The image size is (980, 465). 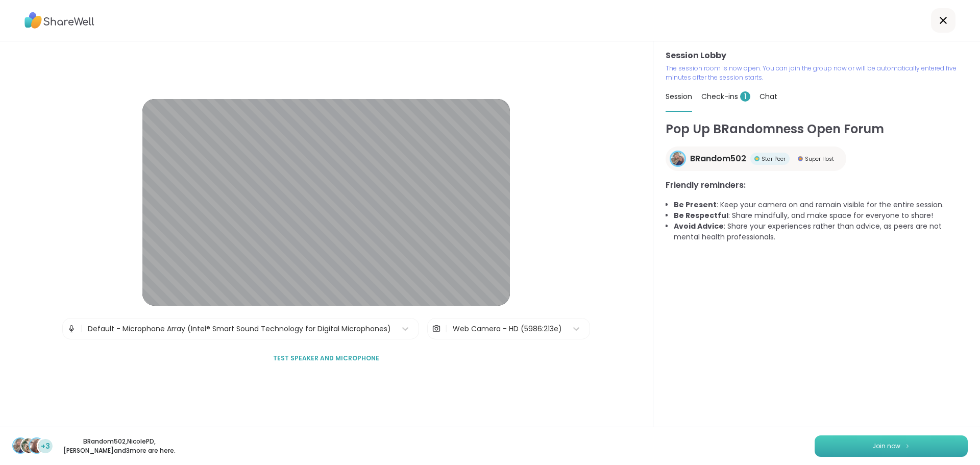 I want to click on h1: Pop Up BRandomness Open Forum, so click(x=817, y=129).